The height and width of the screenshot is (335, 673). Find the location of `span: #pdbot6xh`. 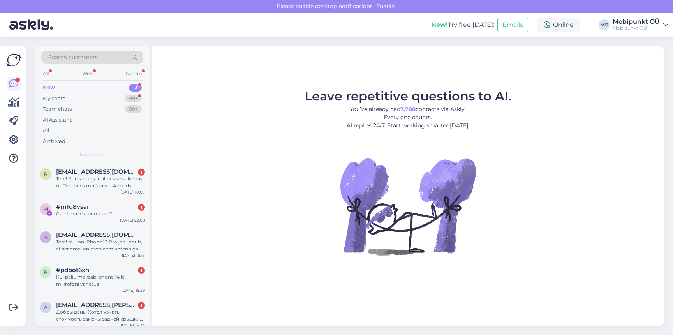

span: #pdbot6xh is located at coordinates (72, 270).